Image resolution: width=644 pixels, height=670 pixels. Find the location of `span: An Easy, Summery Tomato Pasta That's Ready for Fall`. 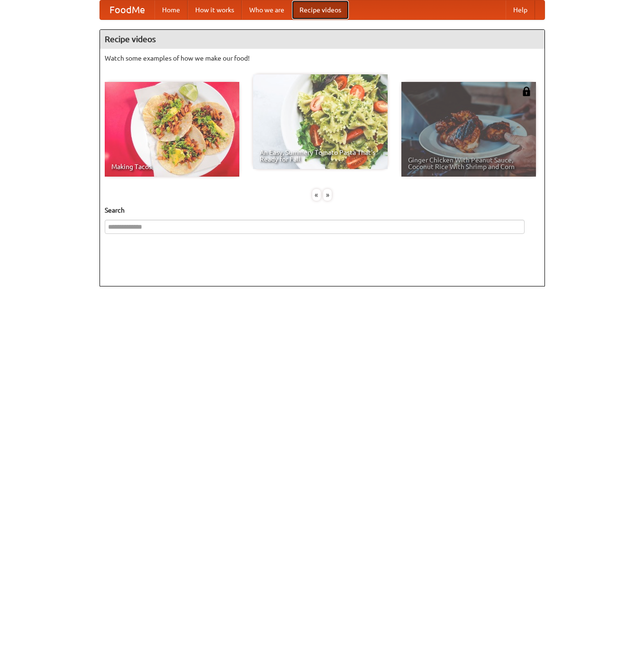

span: An Easy, Summery Tomato Pasta That's Ready for Fall is located at coordinates (320, 156).